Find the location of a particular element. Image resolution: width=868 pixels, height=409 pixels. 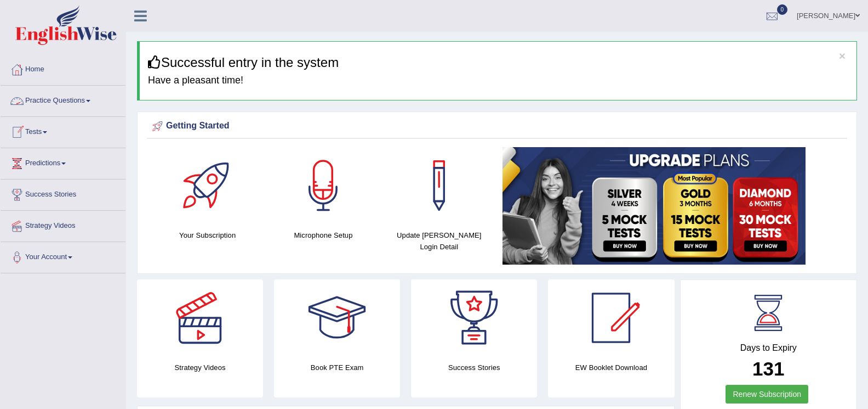

h3: Successful entry in the system is located at coordinates (498, 62).